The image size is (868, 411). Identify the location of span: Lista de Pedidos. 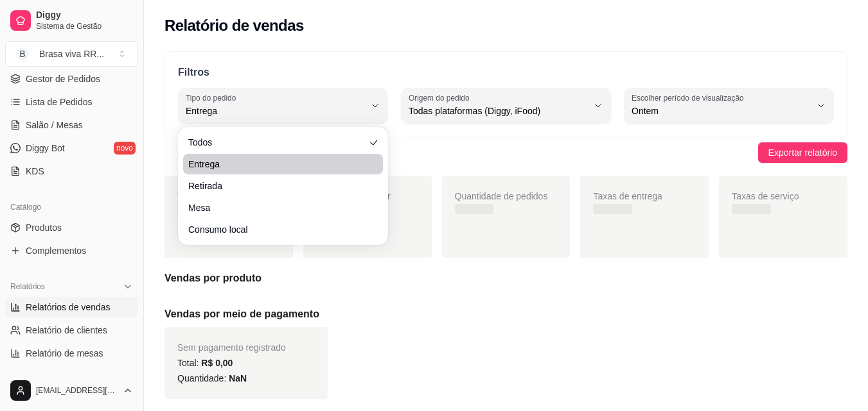
(59, 102).